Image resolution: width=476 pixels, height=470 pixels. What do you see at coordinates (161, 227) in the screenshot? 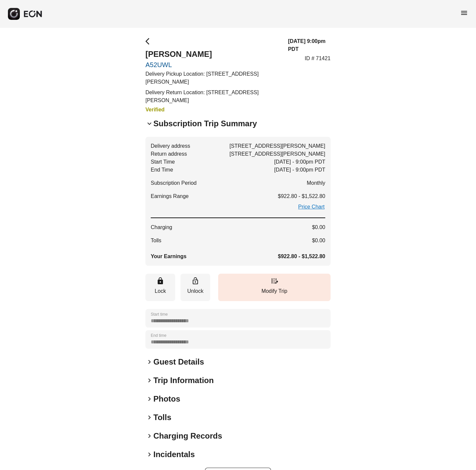
I see `span: Charging` at bounding box center [161, 227].